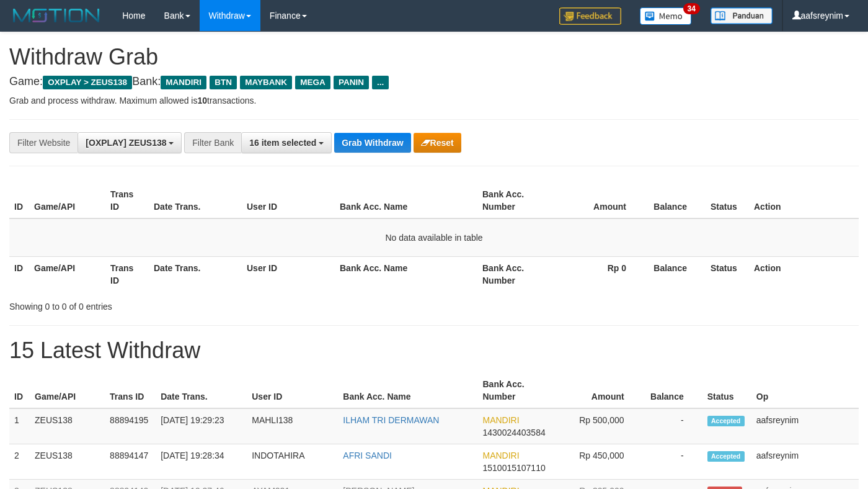 The width and height of the screenshot is (868, 489). I want to click on div: Showing 0 to 0 of 0 entries, so click(180, 304).